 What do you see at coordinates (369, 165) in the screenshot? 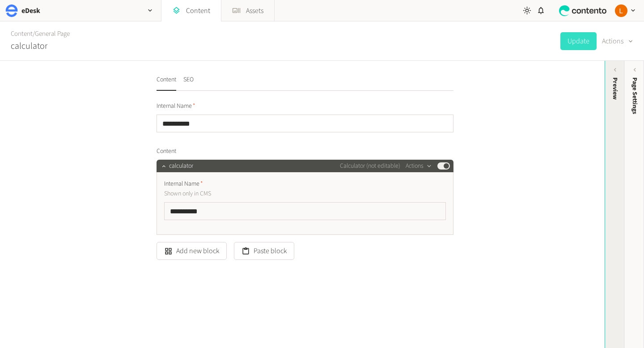
I see `span: Calculator (not editable)` at bounding box center [369, 165].